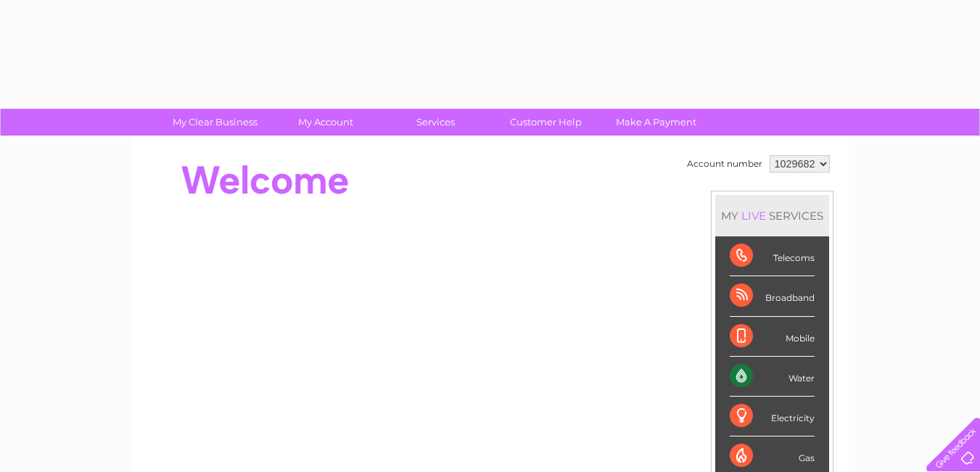 The height and width of the screenshot is (472, 980). I want to click on div: Broadband, so click(772, 296).